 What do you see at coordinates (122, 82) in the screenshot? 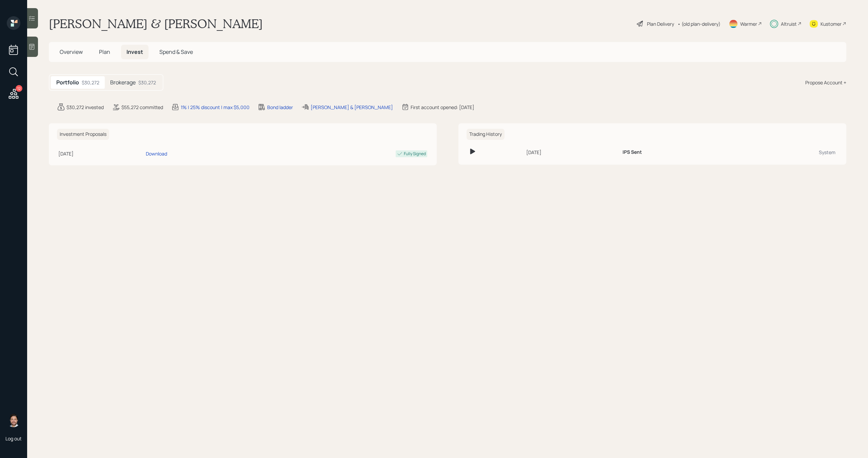
I see `h5: Brokerage` at bounding box center [122, 82].